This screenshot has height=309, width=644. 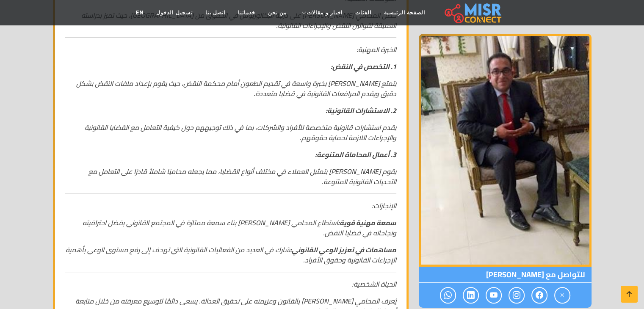 I want to click on strong: 2. الاستشارات القانونية:, so click(x=361, y=111).